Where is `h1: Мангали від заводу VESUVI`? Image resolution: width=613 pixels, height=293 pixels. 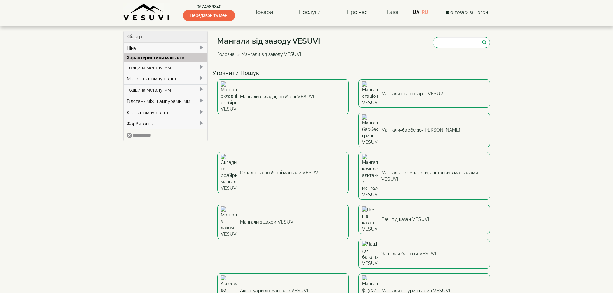 h1: Мангали від заводу VESUVI is located at coordinates (269, 41).